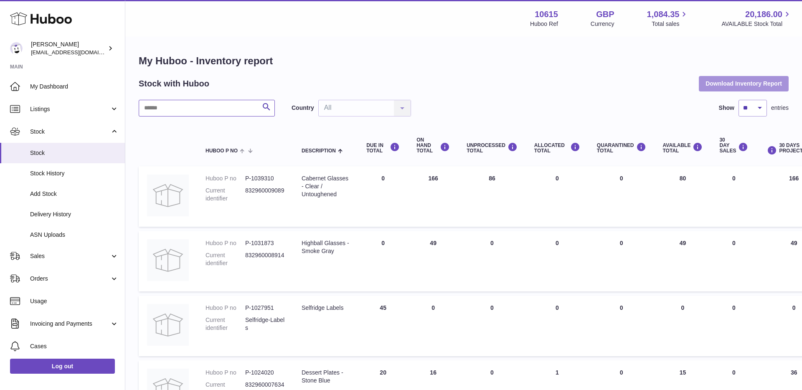 This screenshot has width=802, height=390. I want to click on div: Currency, so click(602, 24).